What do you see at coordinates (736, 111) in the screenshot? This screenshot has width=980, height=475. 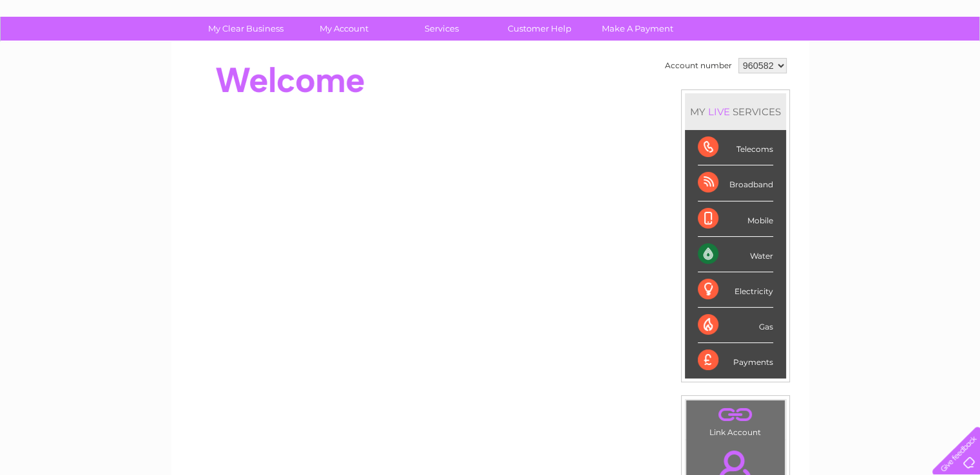 I see `div: MY SERVICES` at bounding box center [736, 111].